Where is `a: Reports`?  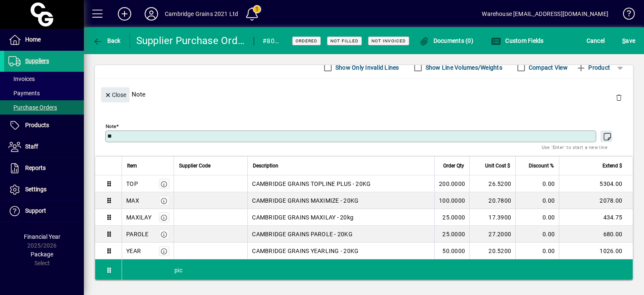 a: Reports is located at coordinates (44, 168).